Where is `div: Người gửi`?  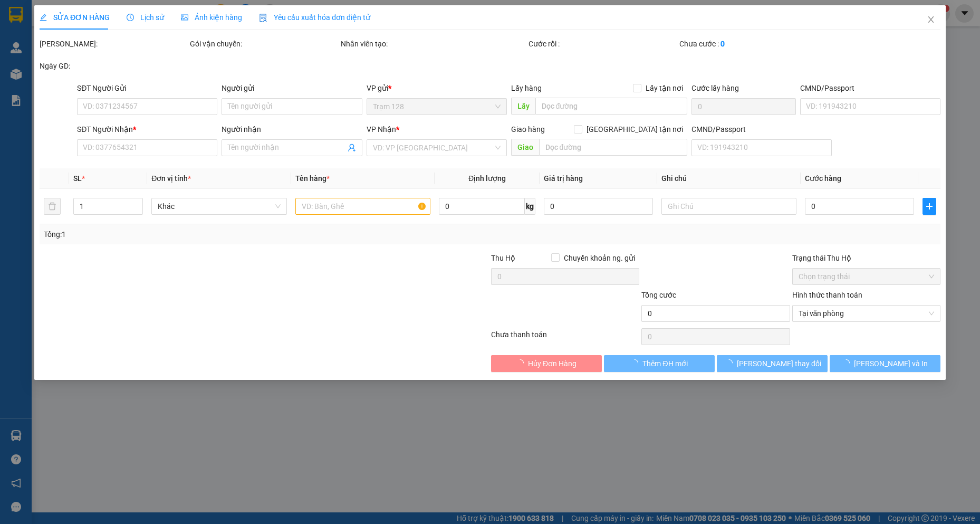
div: Người gửi is located at coordinates (292, 88).